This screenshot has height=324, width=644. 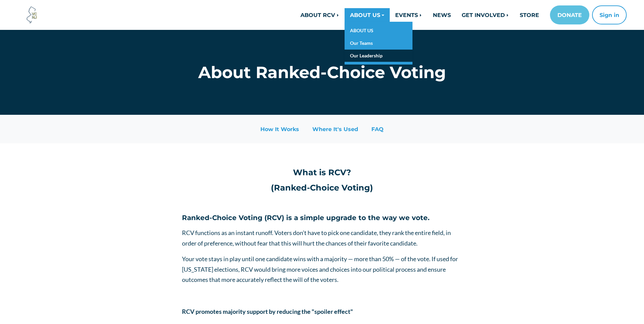 What do you see at coordinates (322, 172) in the screenshot?
I see `strong: What is RCV?` at bounding box center [322, 172].